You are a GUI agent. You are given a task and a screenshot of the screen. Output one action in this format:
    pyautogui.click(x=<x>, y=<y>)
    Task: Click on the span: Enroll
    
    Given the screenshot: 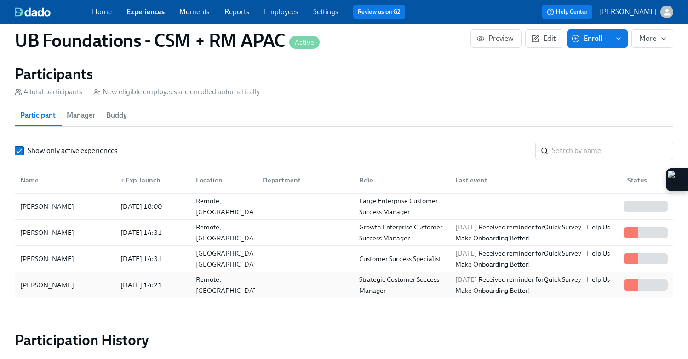 What is the action you would take?
    pyautogui.click(x=587, y=39)
    